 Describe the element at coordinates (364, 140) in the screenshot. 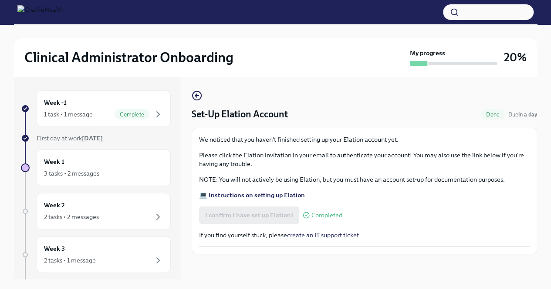

I see `p: We noticed that you haven't finished setting up your Elation account yet.` at that location.